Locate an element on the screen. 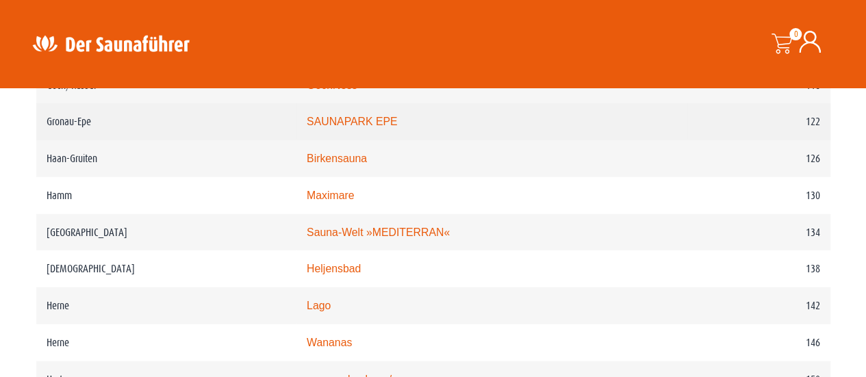 The width and height of the screenshot is (866, 377). td: 126 is located at coordinates (758, 159).